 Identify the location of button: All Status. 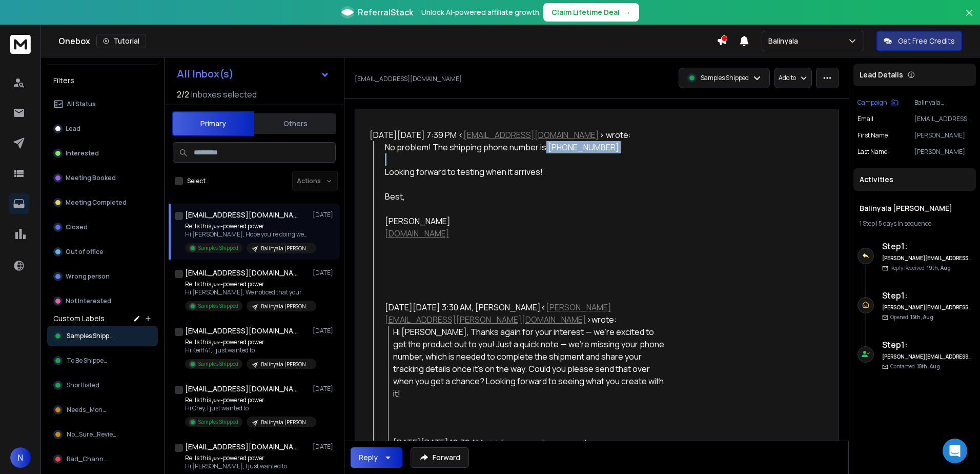
(102, 104).